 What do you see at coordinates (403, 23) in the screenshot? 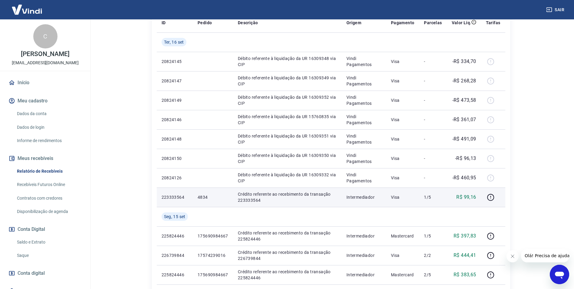
I see `p: Pagamento` at bounding box center [403, 23].